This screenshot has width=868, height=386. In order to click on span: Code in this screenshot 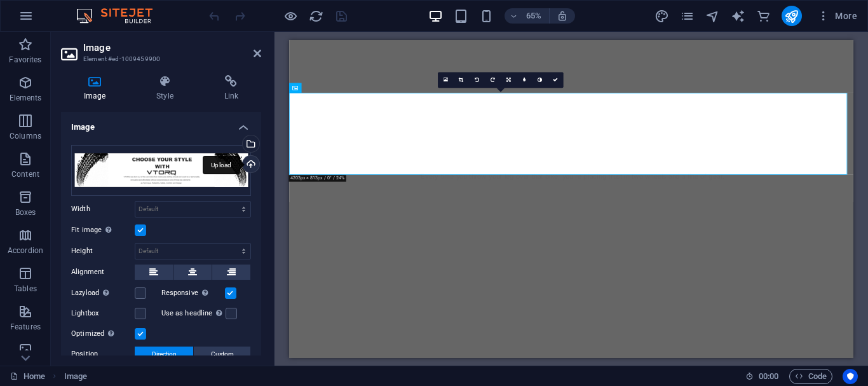, I will do `click(811, 377)`.